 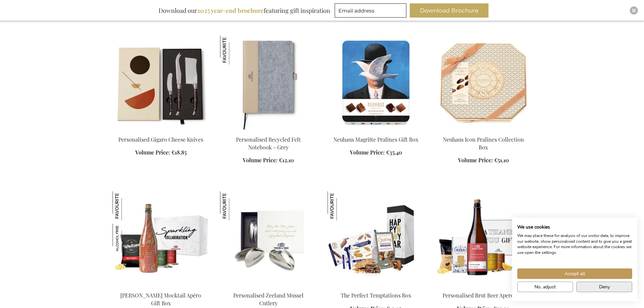 What do you see at coordinates (483, 131) in the screenshot?
I see `a: Neuhaus Icon Pralines Collection Box - Exclusive Business Gifts` at bounding box center [483, 131].